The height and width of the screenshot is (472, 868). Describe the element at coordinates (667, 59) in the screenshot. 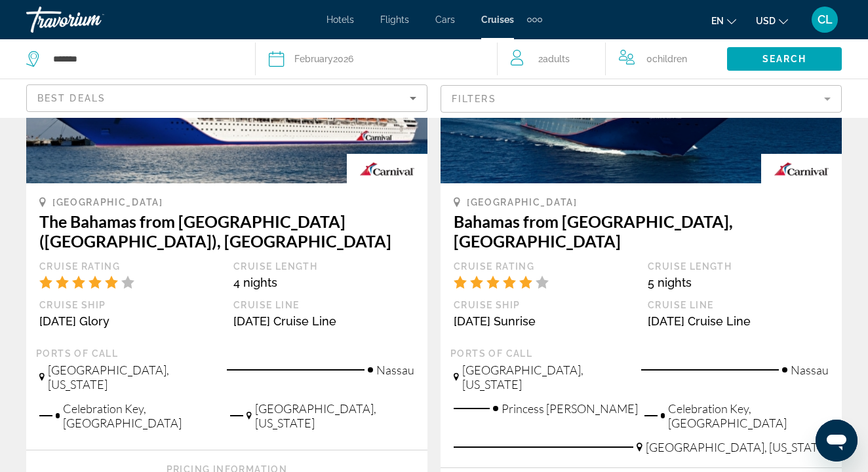

I see `span: 0` at that location.